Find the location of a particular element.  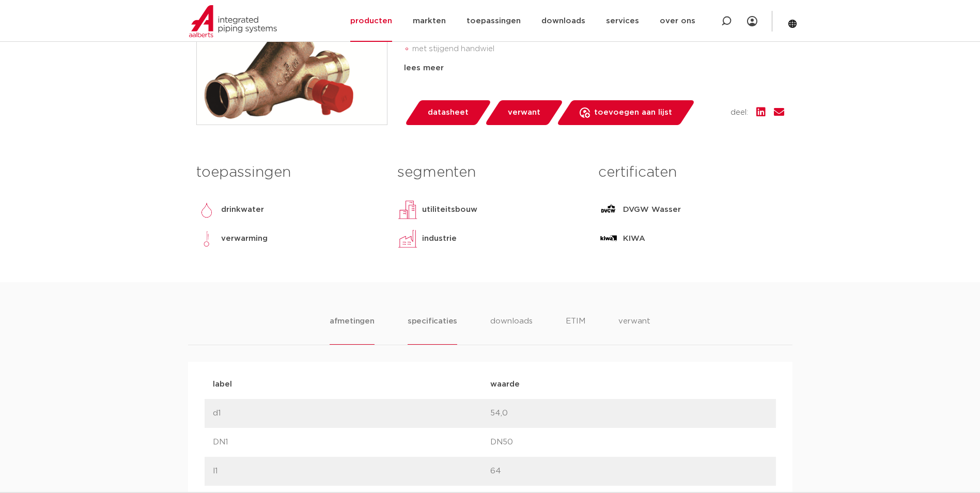

span: deel: is located at coordinates (740, 113).